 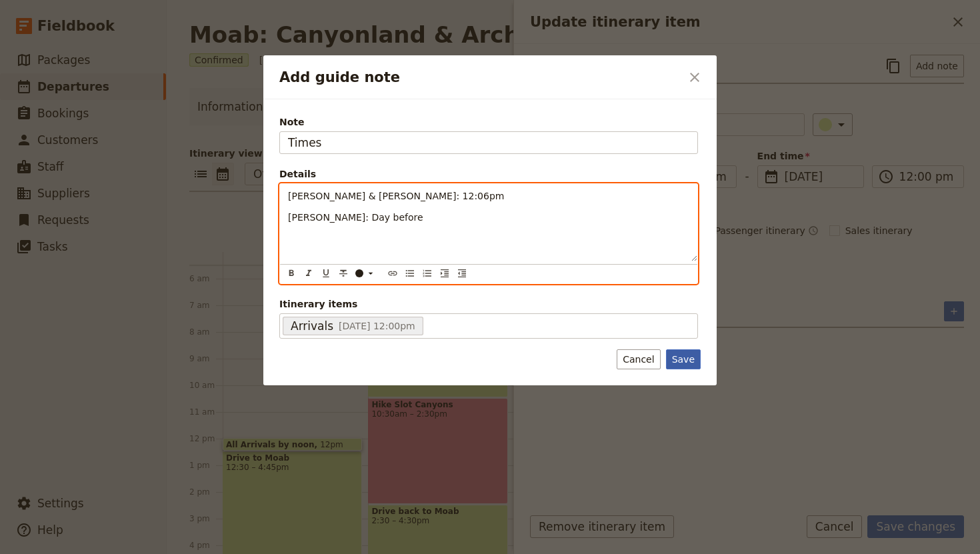 I want to click on span: Note, so click(x=489, y=122).